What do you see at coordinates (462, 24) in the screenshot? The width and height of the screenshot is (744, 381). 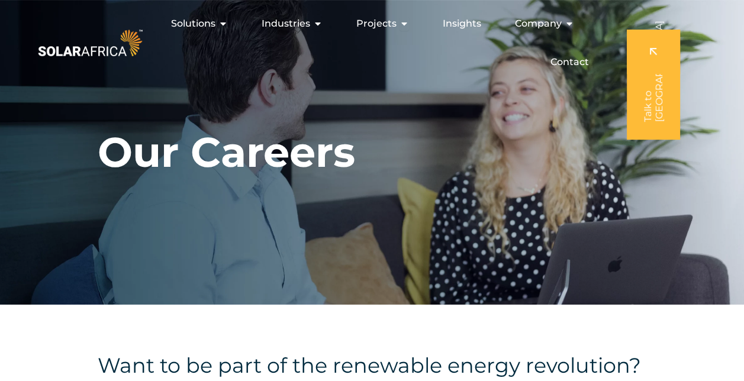 I see `a: Insights` at bounding box center [462, 24].